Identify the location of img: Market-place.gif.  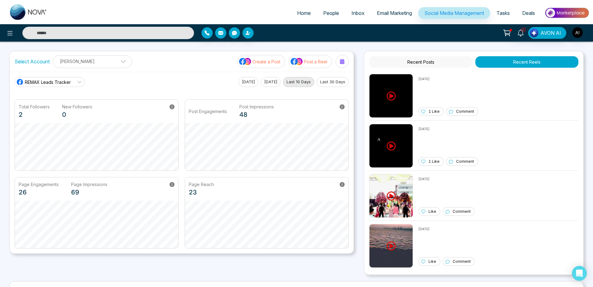
(566, 13).